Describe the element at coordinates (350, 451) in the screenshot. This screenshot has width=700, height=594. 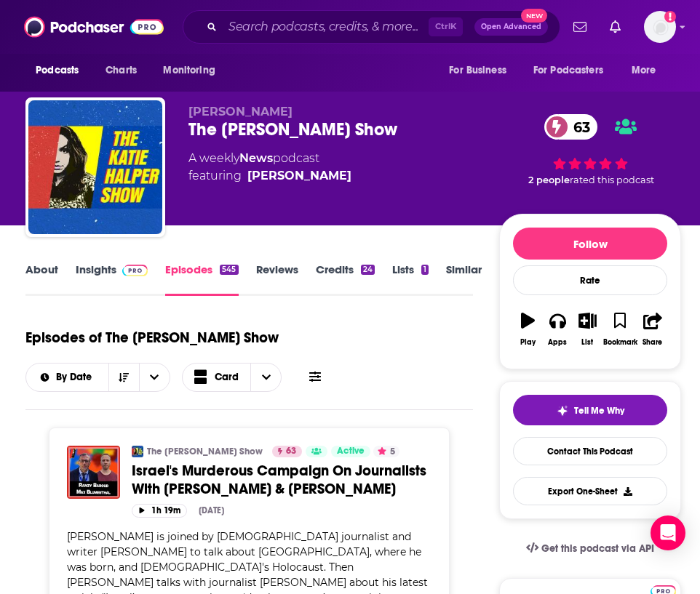
I see `a: Active` at that location.